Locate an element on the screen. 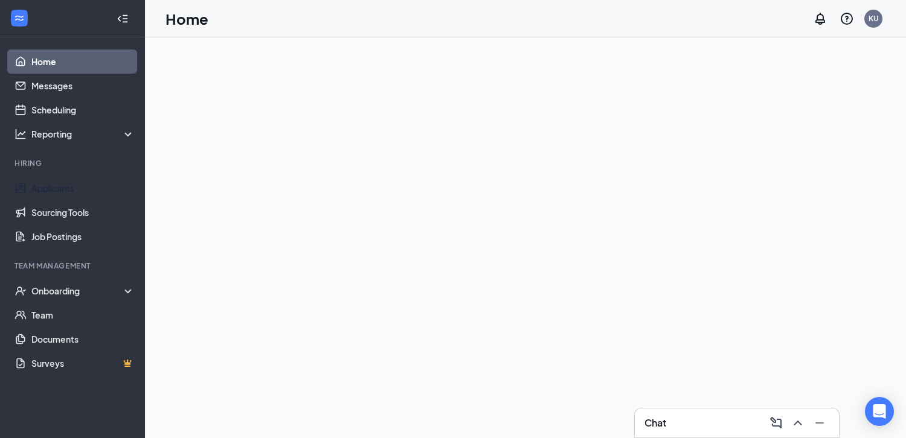  svg: UserCheck is located at coordinates (21, 291).